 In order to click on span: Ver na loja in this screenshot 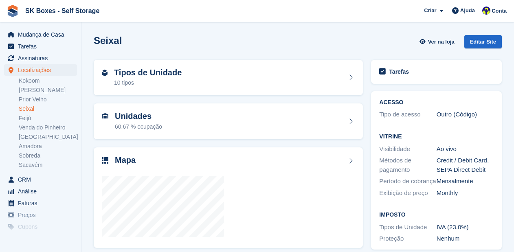, I will do `click(441, 42)`.